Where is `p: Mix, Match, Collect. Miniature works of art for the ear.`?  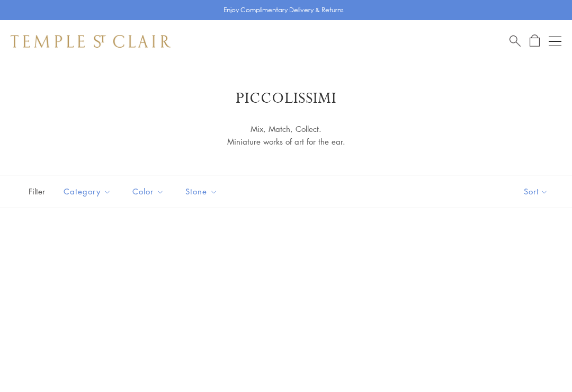
p: Mix, Match, Collect. Miniature works of art for the ear. is located at coordinates (286, 136).